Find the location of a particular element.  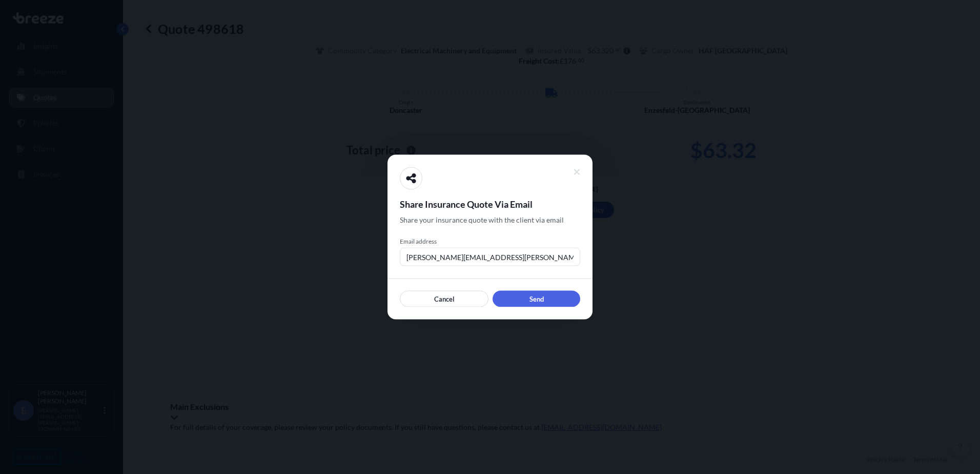

span: Email address is located at coordinates (490, 242).